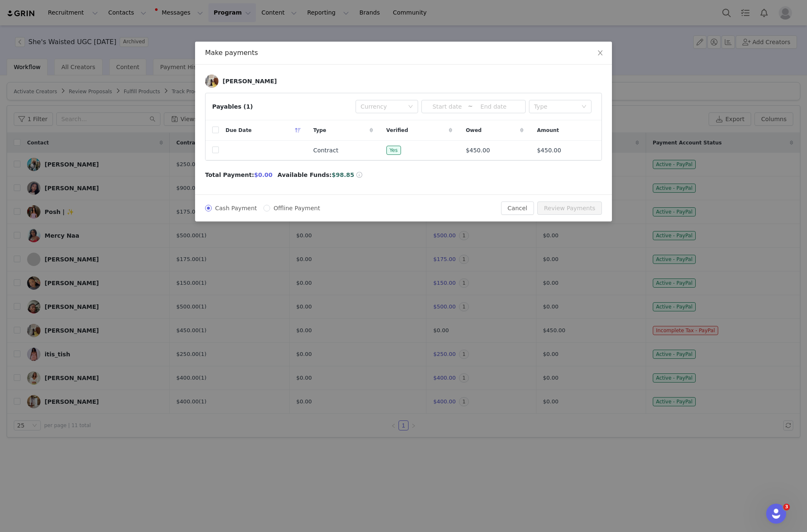 The width and height of the screenshot is (807, 532). What do you see at coordinates (212, 81) in the screenshot?
I see `img: f9b33139-18d7-495e-8f31-8b6fdebba122--s.jpg` at bounding box center [212, 81].